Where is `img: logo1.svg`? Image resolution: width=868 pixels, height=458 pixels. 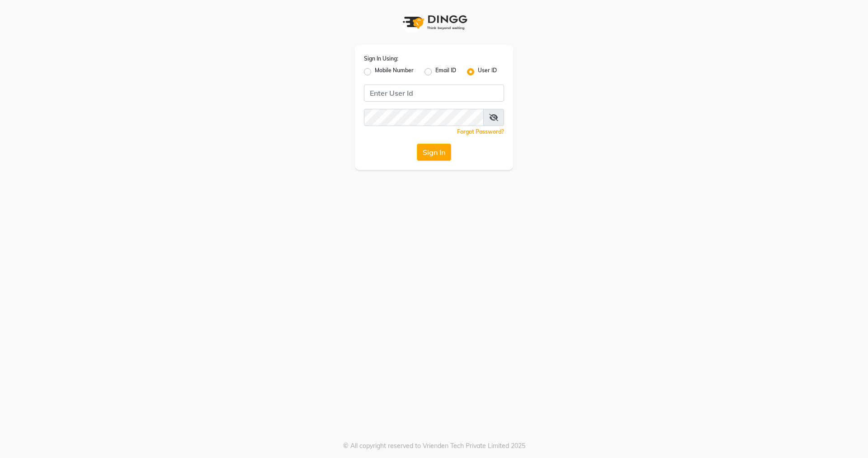 img: logo1.svg is located at coordinates (434, 22).